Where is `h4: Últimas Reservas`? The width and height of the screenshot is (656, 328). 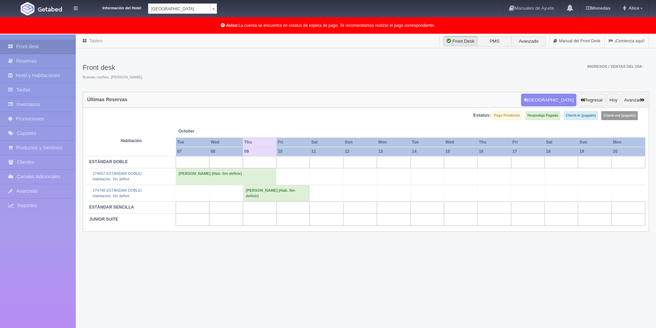
h4: Últimas Reservas is located at coordinates (107, 100).